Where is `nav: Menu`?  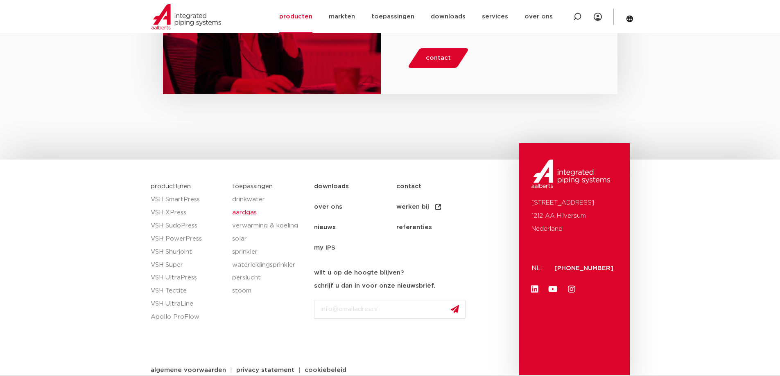 nav: Menu is located at coordinates (414, 217).